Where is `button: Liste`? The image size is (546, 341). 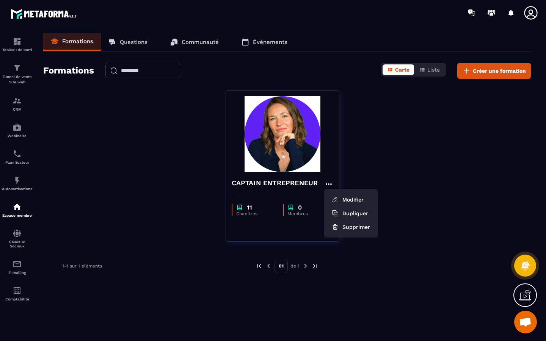
button: Liste is located at coordinates (429, 70).